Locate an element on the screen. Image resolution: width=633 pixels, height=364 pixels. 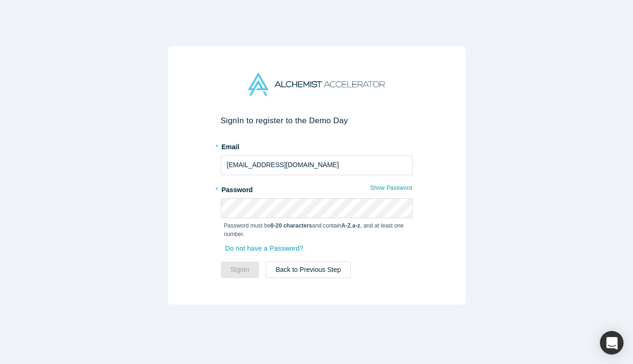
label: Password is located at coordinates (317, 188).